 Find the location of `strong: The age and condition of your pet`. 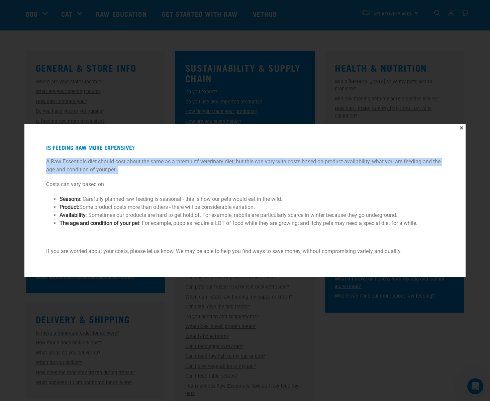

strong: The age and condition of your pet is located at coordinates (99, 223).